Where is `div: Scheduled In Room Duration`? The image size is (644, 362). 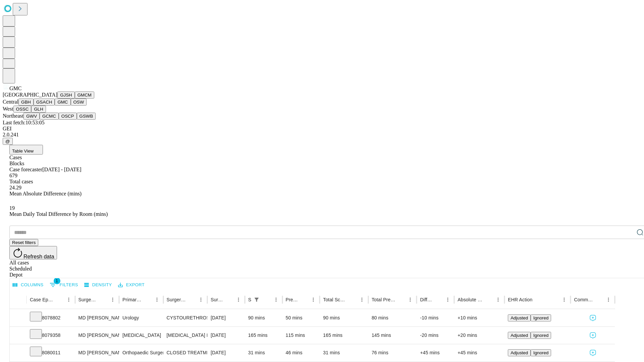
div: Scheduled In Room Duration is located at coordinates (250, 300).